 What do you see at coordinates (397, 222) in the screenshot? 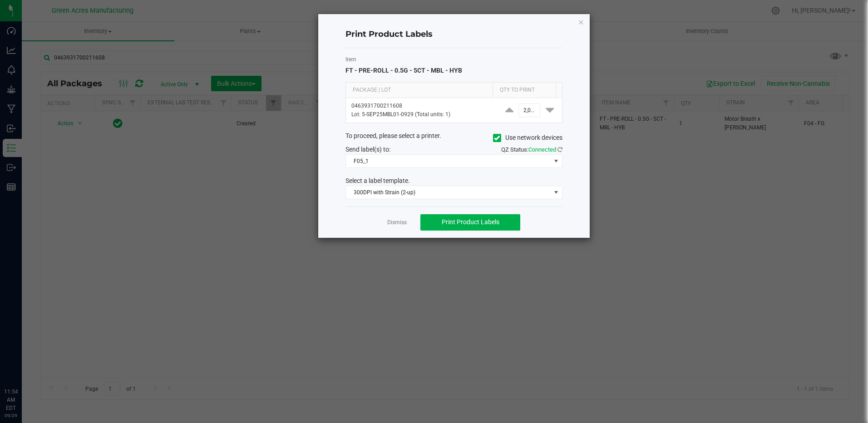
I see `a: Dismiss` at bounding box center [397, 222].